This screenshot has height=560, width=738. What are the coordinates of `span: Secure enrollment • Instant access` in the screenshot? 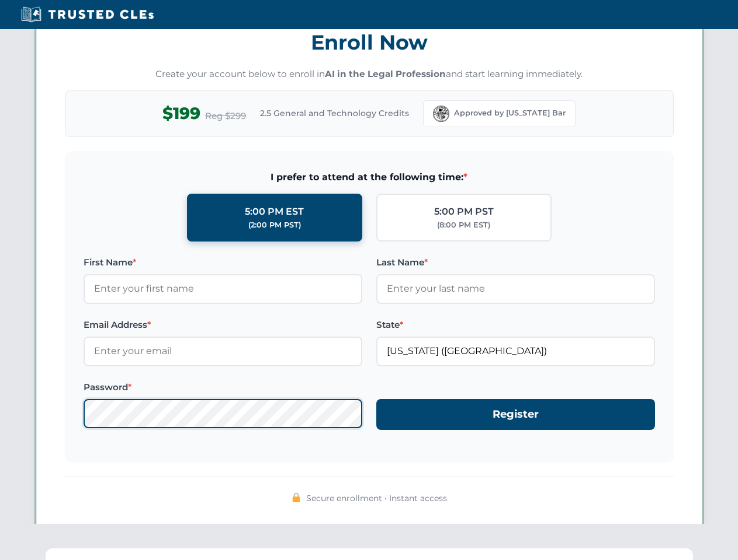 It's located at (376, 498).